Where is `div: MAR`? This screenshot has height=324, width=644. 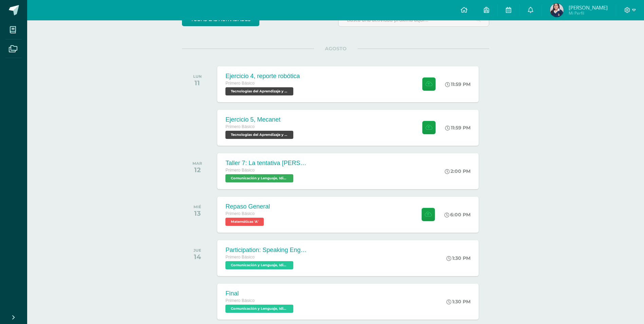 div: MAR is located at coordinates (197, 163).